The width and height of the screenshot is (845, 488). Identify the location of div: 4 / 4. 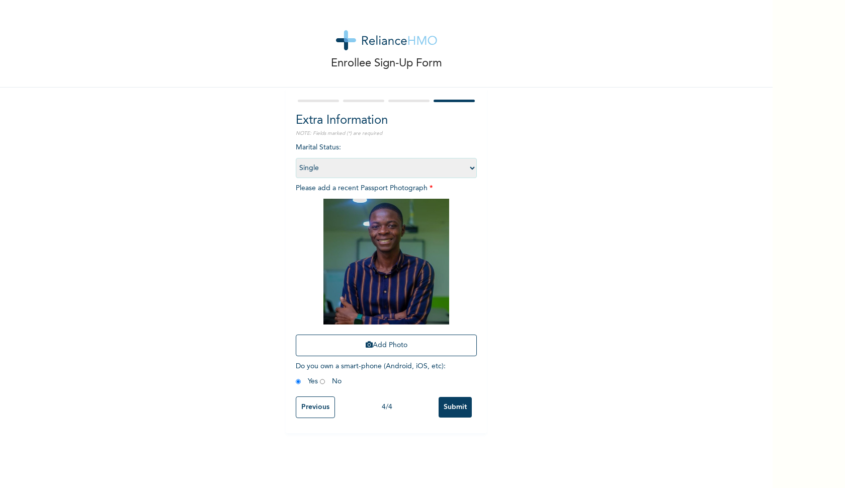
(387, 407).